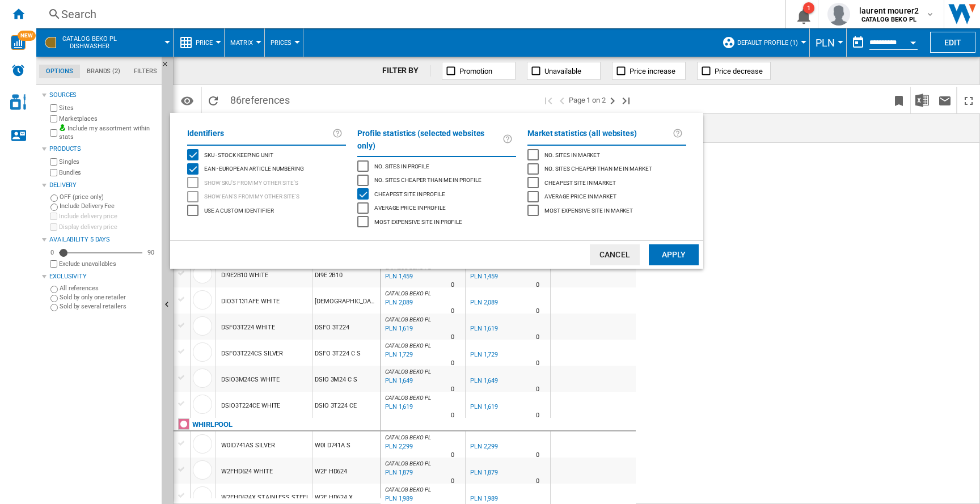 Image resolution: width=980 pixels, height=504 pixels. What do you see at coordinates (607, 211) in the screenshot?
I see `md-checkbox: Most expensive site in market` at bounding box center [607, 211].